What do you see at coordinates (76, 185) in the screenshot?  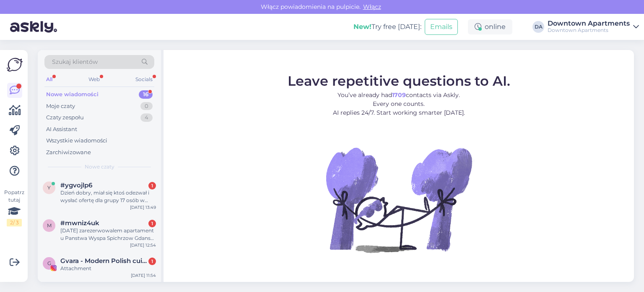 I see `span: #ygvojlp6` at bounding box center [76, 185].